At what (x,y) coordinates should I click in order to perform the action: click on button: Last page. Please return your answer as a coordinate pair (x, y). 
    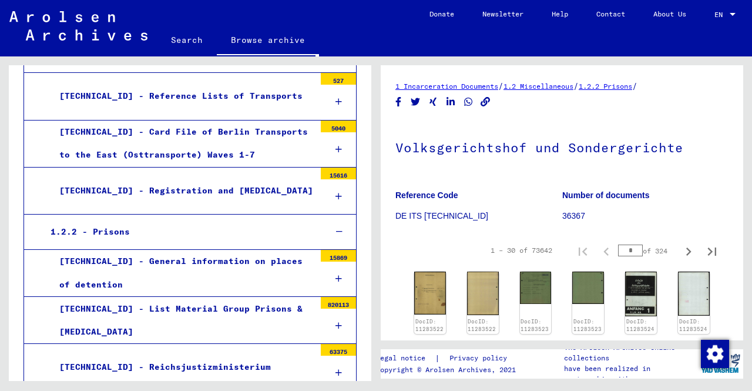
    Looking at the image, I should click on (712, 250).